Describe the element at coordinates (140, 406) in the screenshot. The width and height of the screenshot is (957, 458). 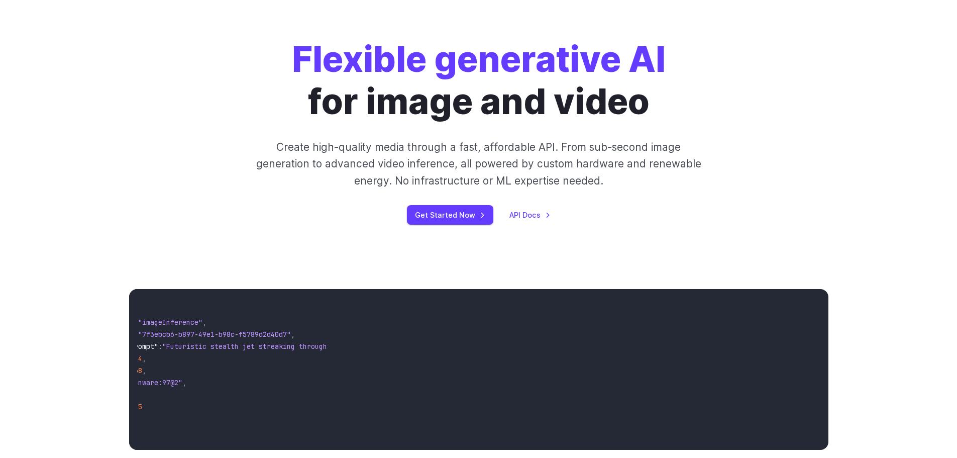
I see `span: 5` at that location.